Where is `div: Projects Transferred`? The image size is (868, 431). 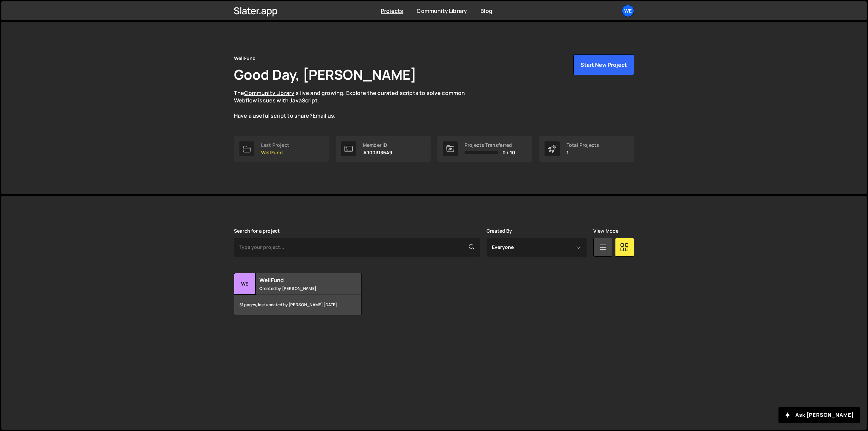 div: Projects Transferred is located at coordinates (490, 145).